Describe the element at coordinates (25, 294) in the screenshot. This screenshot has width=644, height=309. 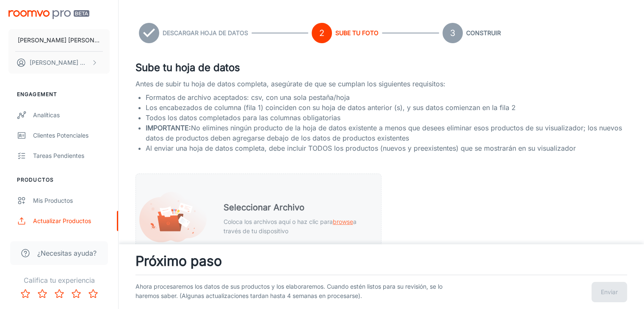
I see `button: Rate 1 star` at that location.